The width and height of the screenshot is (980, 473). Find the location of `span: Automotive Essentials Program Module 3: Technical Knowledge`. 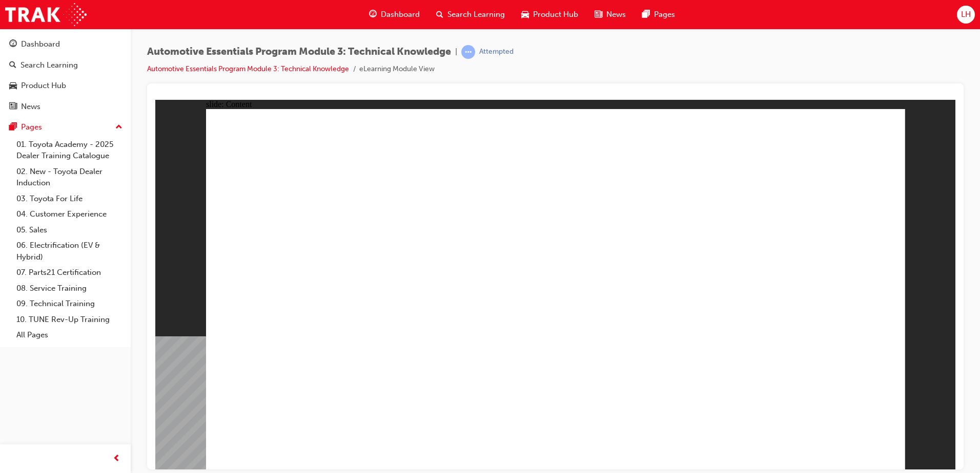

span: Automotive Essentials Program Module 3: Technical Knowledge is located at coordinates (299, 52).